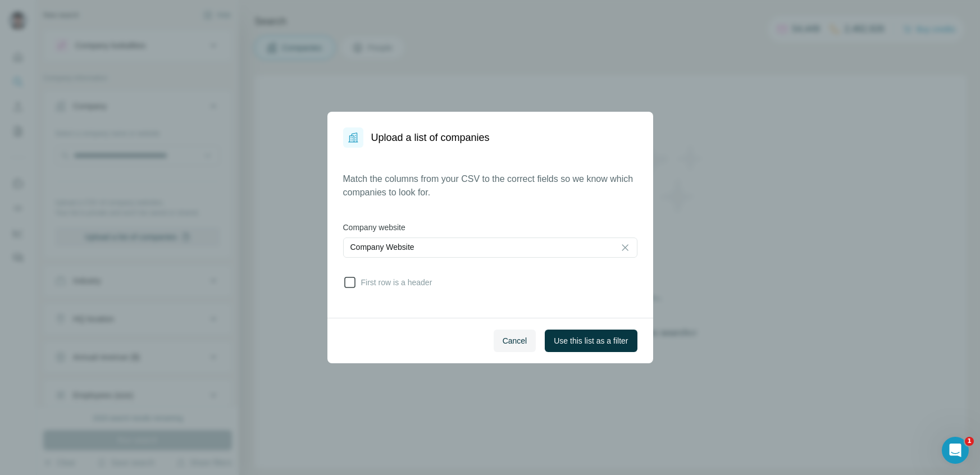 Image resolution: width=980 pixels, height=475 pixels. Describe the element at coordinates (383, 247) in the screenshot. I see `p: Company Website` at that location.